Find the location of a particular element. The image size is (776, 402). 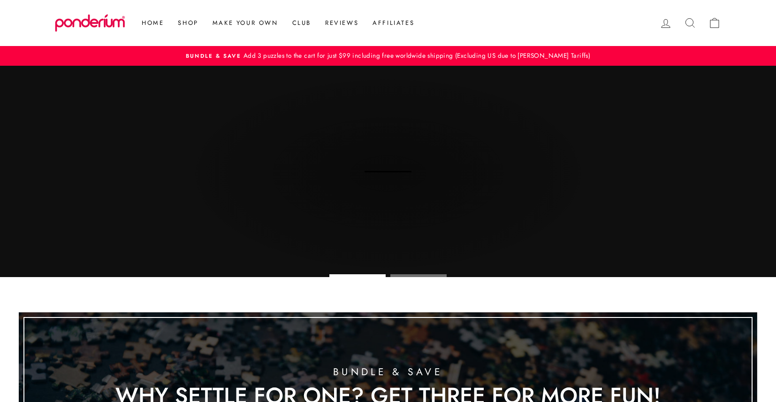

ul: Primary is located at coordinates (275, 23).